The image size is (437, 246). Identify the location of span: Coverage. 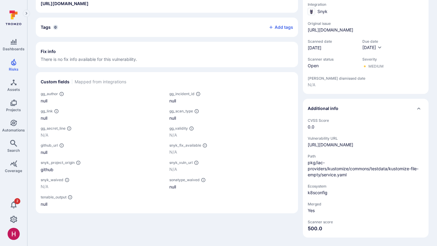
(13, 171).